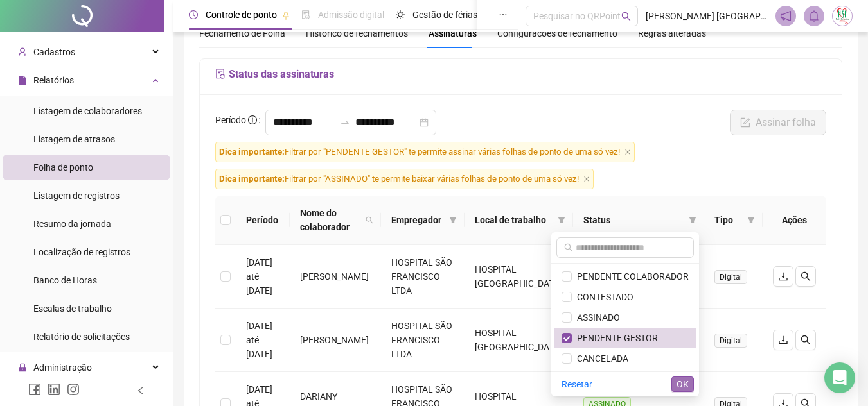 This screenshot has width=868, height=406. What do you see at coordinates (557, 34) in the screenshot?
I see `span: Configurações de fechamento` at bounding box center [557, 34].